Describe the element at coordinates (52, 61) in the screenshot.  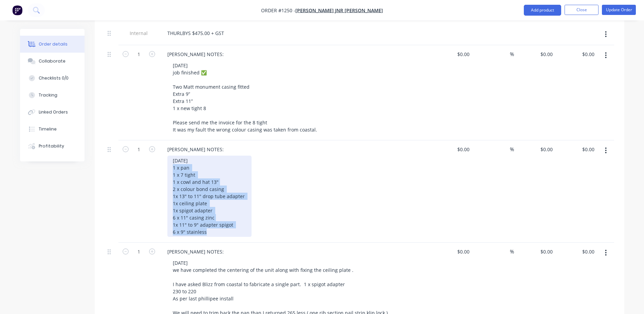
I see `div: Collaborate` at that location.